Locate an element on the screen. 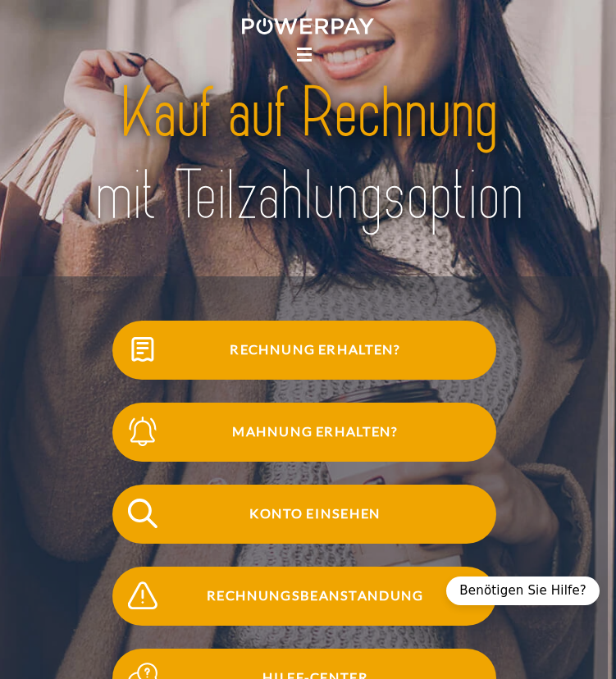 The image size is (616, 679). a: Rechnungsbeanstandung is located at coordinates (304, 597).